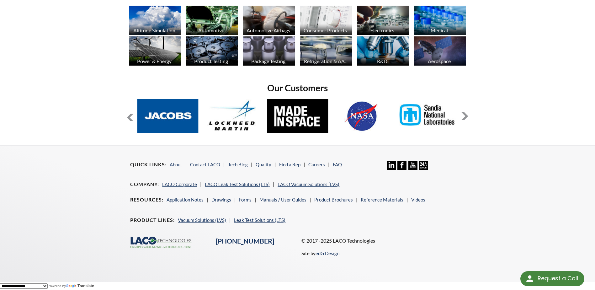 Image resolution: width=595 pixels, height=290 pixels. Describe the element at coordinates (382, 61) in the screenshot. I see `div: R&D` at that location.